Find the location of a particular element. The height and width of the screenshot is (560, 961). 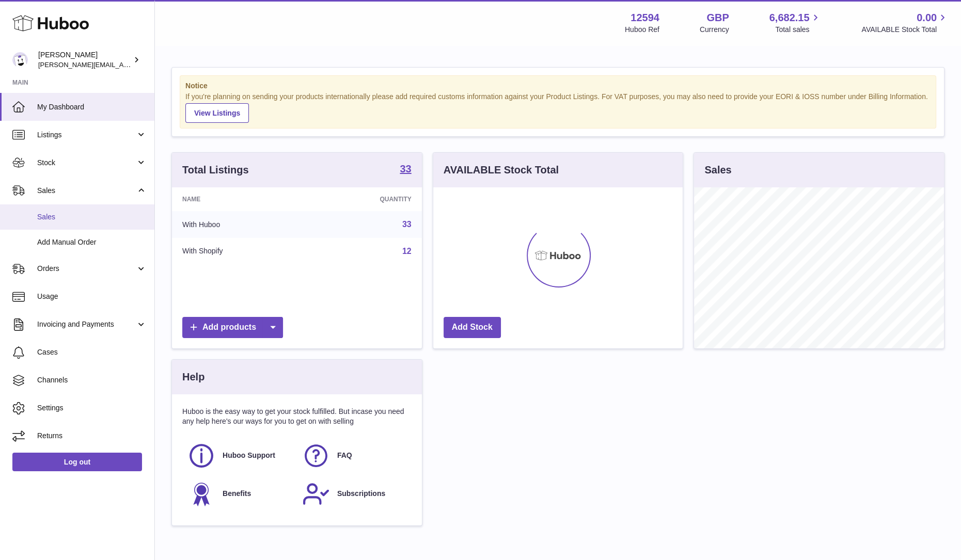

strong: Notice is located at coordinates (557, 85).